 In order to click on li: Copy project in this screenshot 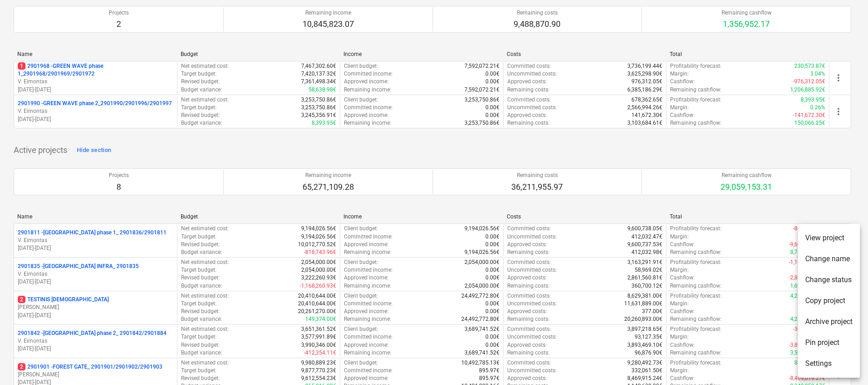, I will do `click(829, 301)`.